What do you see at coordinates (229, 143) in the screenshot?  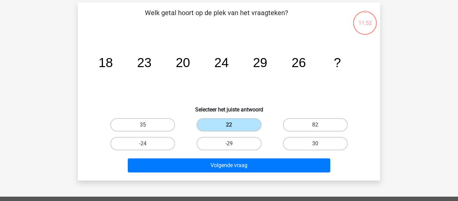 I see `label: -29` at bounding box center [229, 143].